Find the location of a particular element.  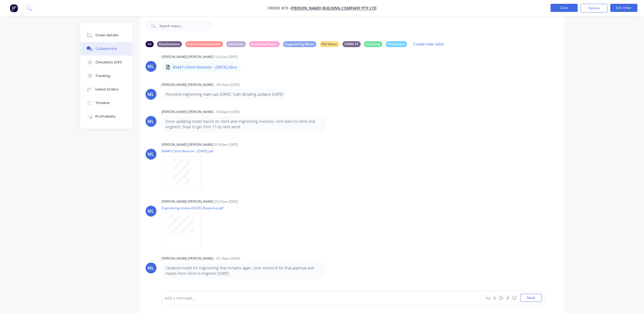

button: Timeline is located at coordinates (106, 103).